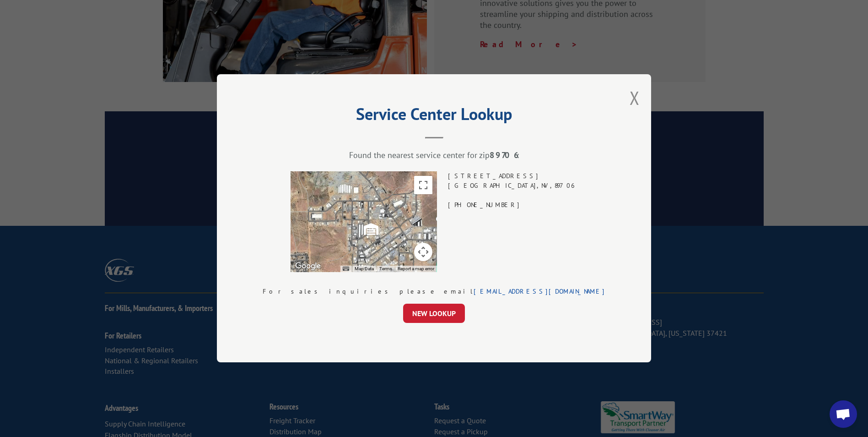 This screenshot has height=437, width=868. I want to click on strong: 89706, so click(503, 155).